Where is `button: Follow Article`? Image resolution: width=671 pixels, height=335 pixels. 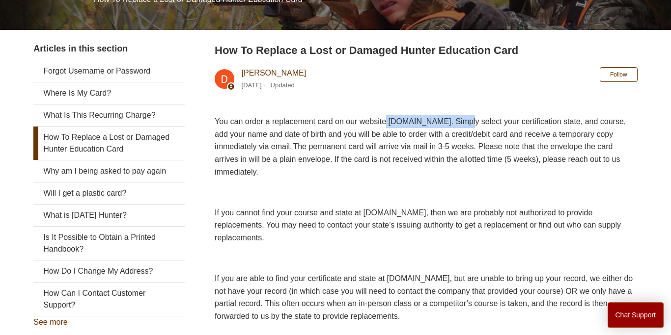
button: Follow Article is located at coordinates (618, 75).